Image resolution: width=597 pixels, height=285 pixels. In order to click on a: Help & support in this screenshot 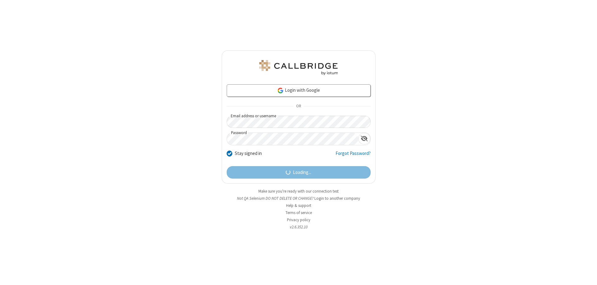, I will do `click(299, 205)`.